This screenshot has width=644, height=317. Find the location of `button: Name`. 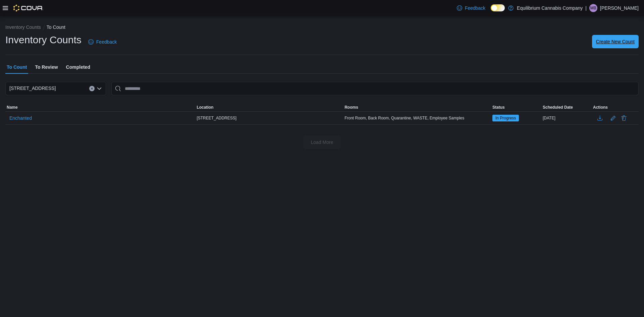

button: Name is located at coordinates (100, 107).